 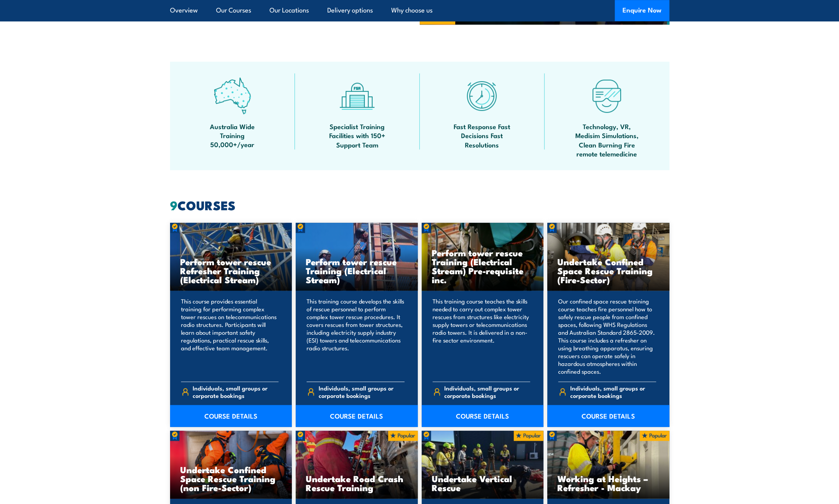 What do you see at coordinates (482, 96) in the screenshot?
I see `img: fast-icon` at bounding box center [482, 96].